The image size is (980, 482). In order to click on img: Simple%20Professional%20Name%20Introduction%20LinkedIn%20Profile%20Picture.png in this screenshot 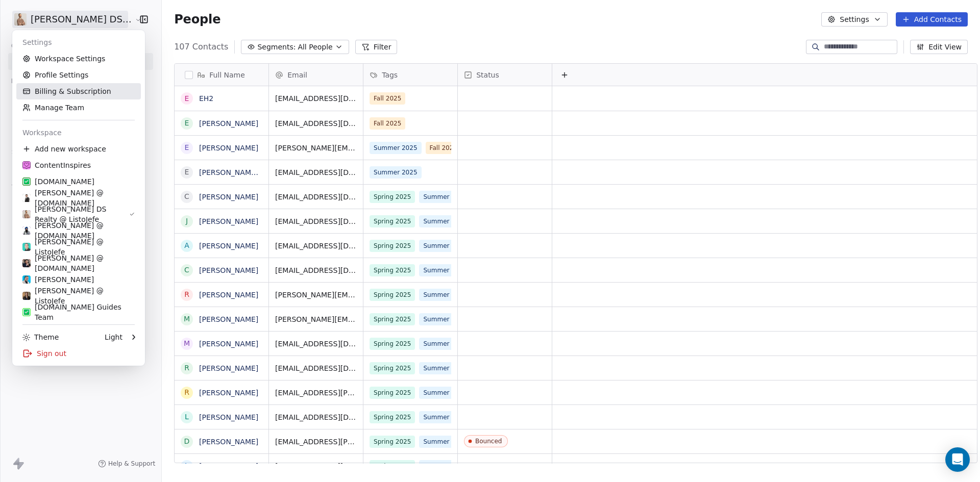, I will do `click(27, 280)`.